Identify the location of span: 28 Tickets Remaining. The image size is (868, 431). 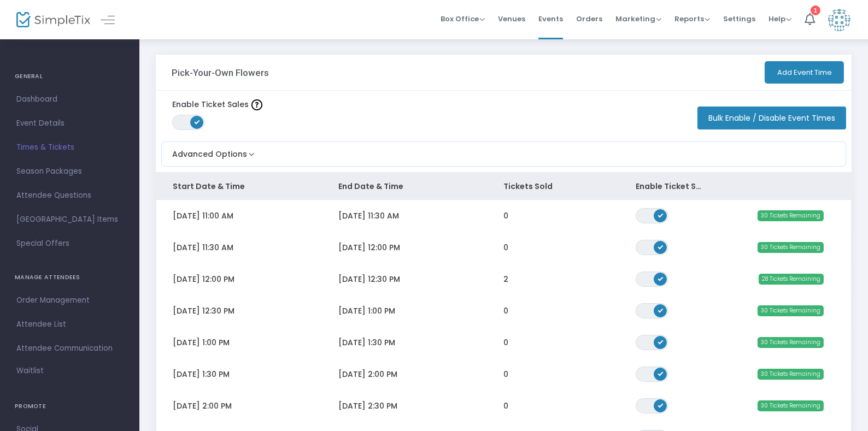
(791, 279).